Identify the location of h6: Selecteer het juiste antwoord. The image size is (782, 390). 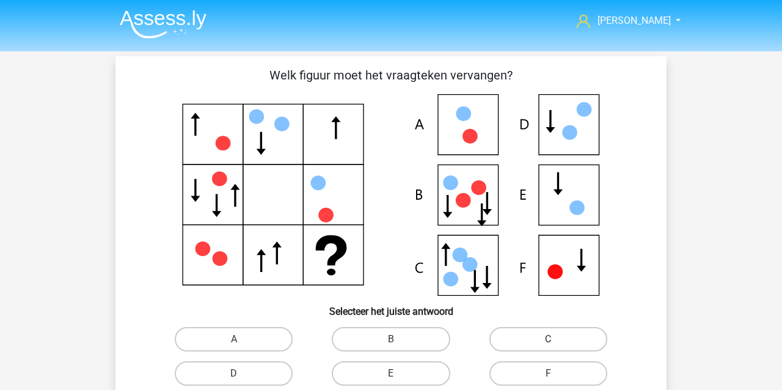
(391, 306).